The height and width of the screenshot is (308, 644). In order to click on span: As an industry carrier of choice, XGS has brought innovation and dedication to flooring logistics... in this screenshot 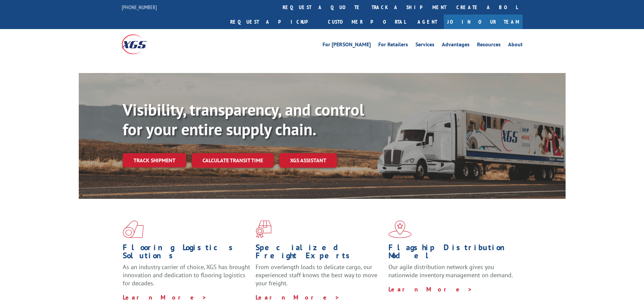, I will do `click(187, 275)`.